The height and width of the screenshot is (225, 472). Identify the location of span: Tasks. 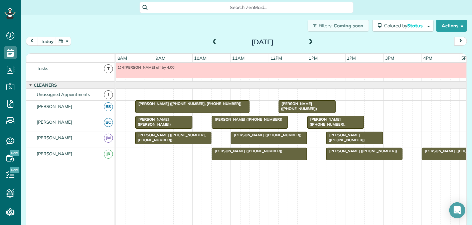
(42, 68).